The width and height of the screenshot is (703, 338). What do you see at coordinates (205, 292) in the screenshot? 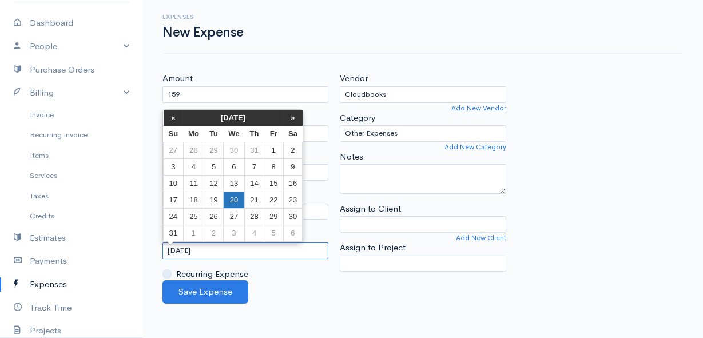
I see `button: Save Expense` at bounding box center [205, 292].